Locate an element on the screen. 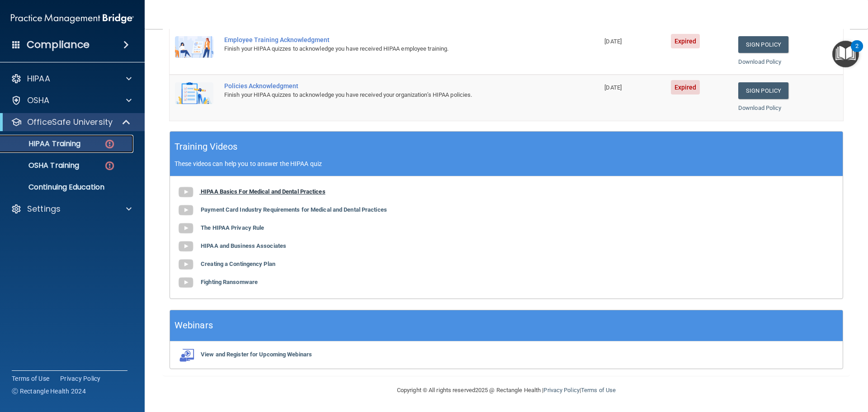  p: OfficeSafe University is located at coordinates (69, 122).